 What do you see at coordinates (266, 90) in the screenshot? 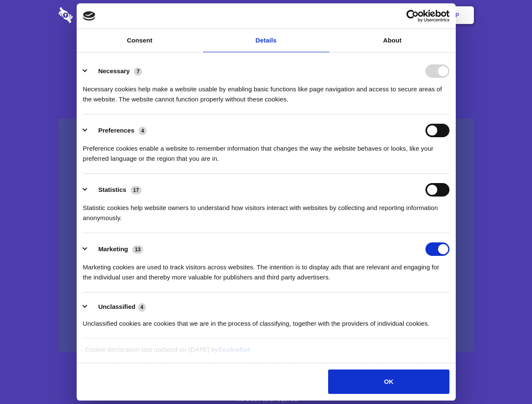
I see `h4: Auto-redaction of sensitive data, encrypted data sharing and self-destructing private chats. Shar...` at bounding box center [266, 90].